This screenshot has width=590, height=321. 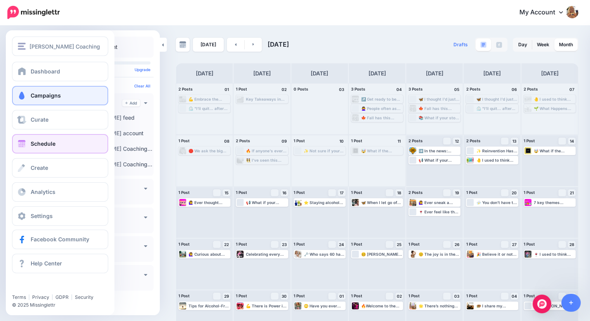 I want to click on span: 3 Posts, so click(x=358, y=89).